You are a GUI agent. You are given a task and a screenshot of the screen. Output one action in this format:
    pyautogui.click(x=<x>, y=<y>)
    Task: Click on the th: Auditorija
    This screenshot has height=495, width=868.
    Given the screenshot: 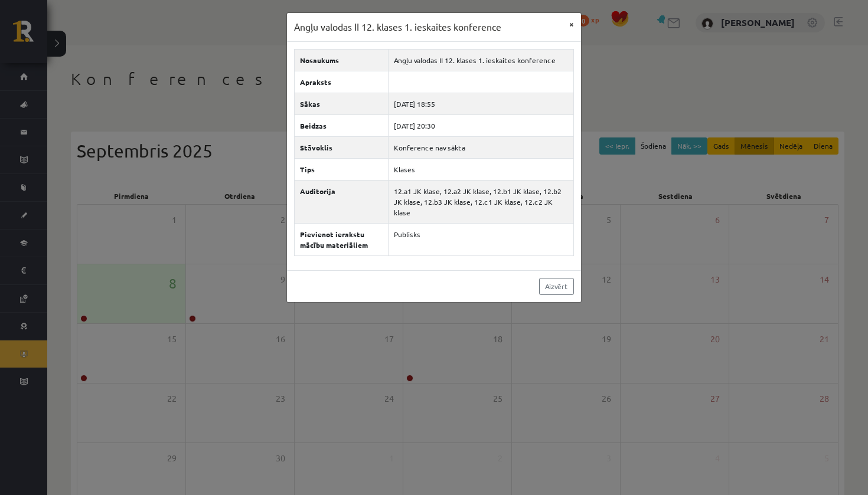 What is the action you would take?
    pyautogui.click(x=341, y=202)
    